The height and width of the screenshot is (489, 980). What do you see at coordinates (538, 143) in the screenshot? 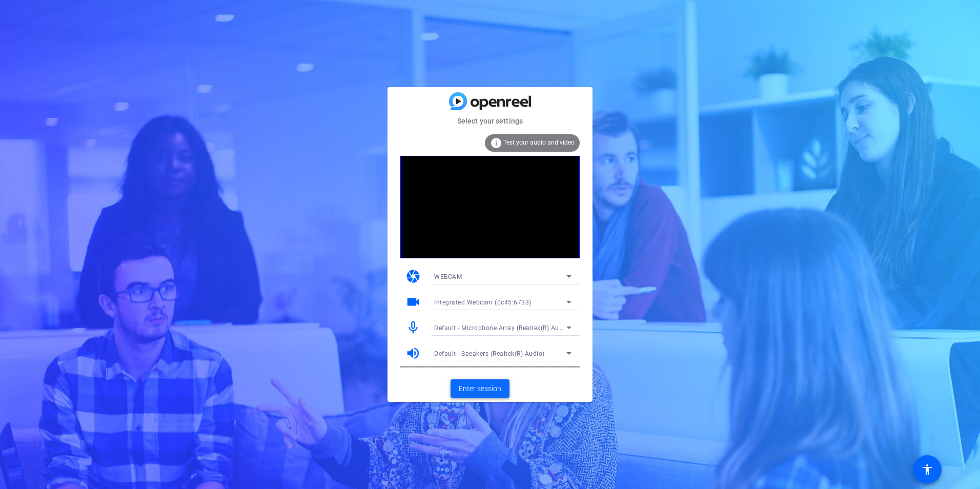
I see `span: Test your audio and video` at bounding box center [538, 143].